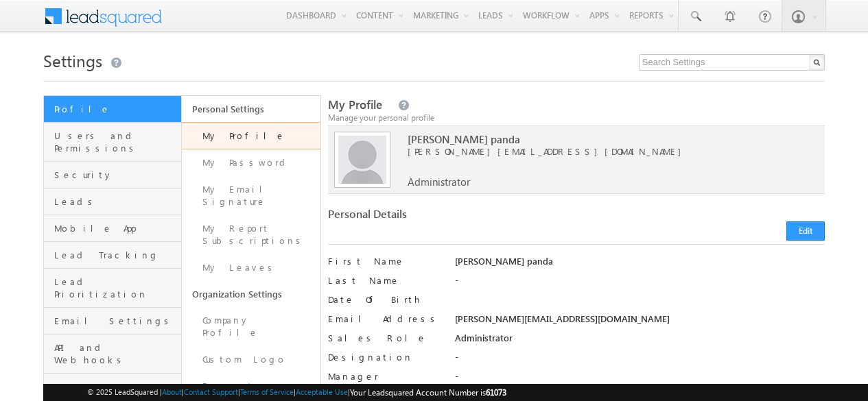 The image size is (868, 401). I want to click on a: My Report Subscriptions, so click(251, 235).